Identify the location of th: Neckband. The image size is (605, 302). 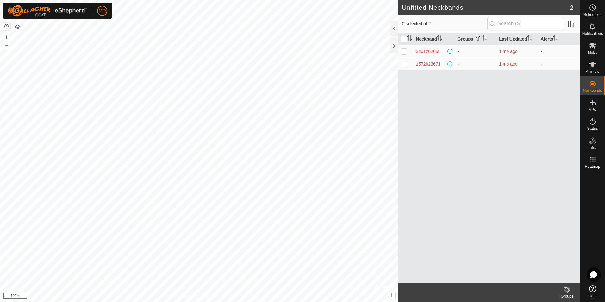
(434, 39).